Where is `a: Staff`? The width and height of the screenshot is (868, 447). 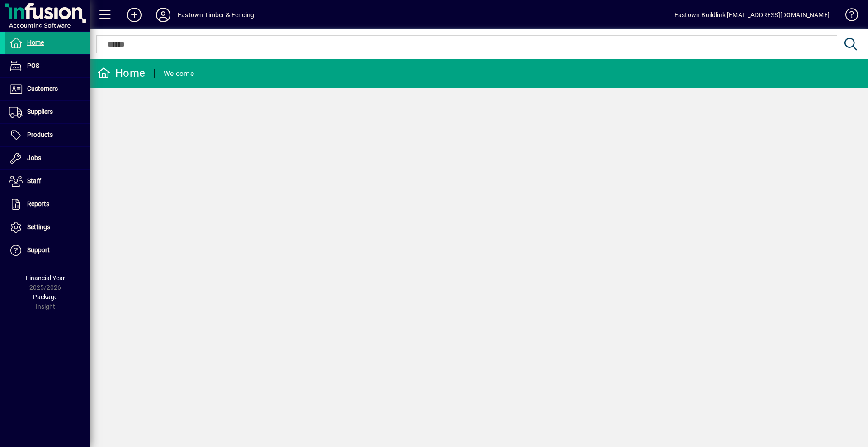
a: Staff is located at coordinates (47, 181).